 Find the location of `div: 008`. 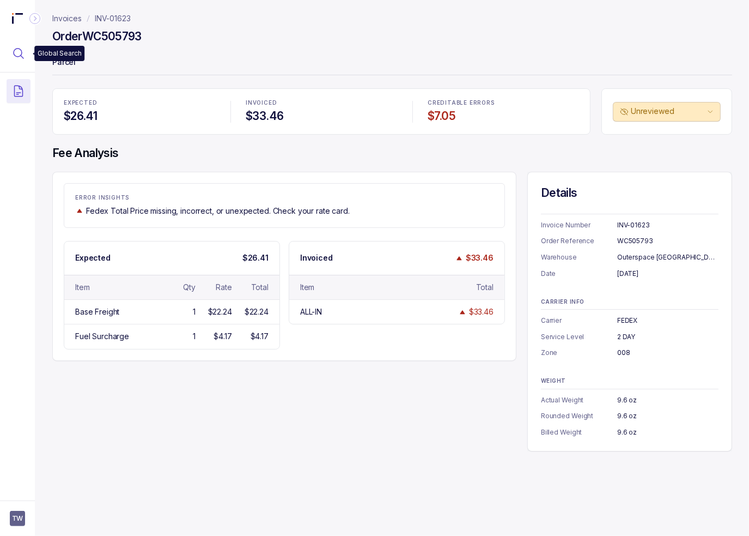

div: 008 is located at coordinates (668, 353).